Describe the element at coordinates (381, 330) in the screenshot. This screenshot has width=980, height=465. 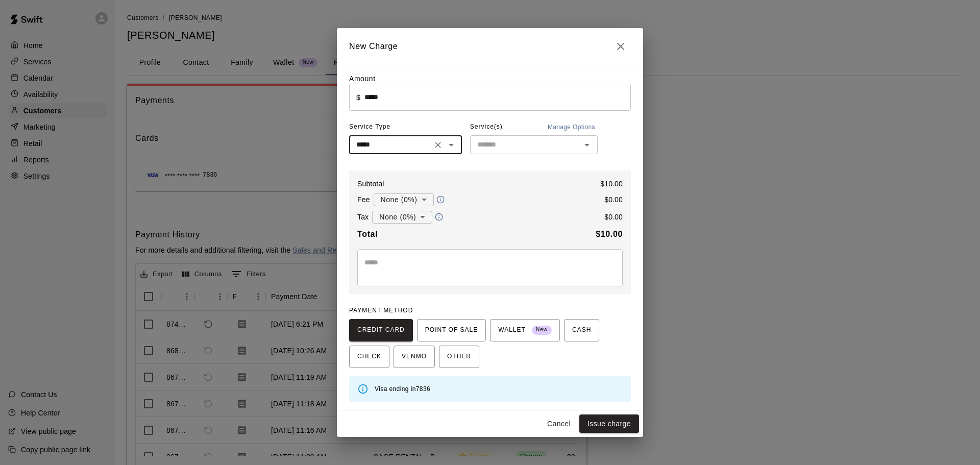
I see `button: CREDIT CARD` at that location.